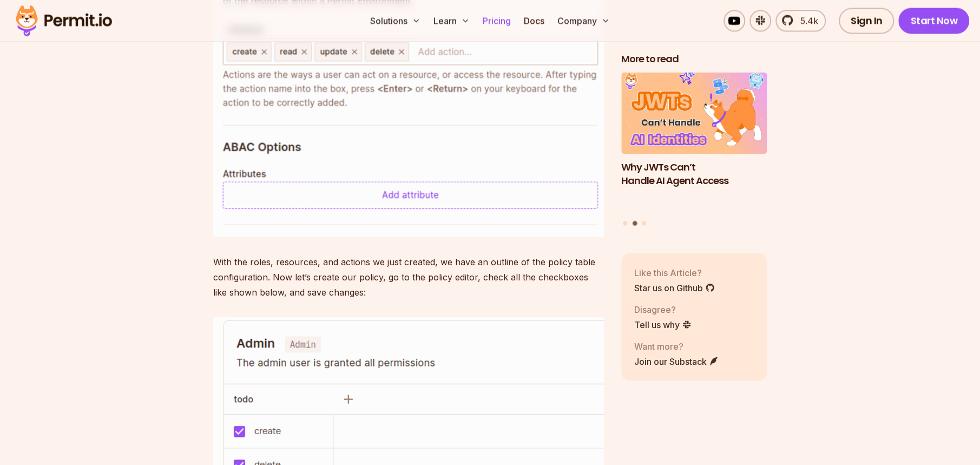 Image resolution: width=980 pixels, height=465 pixels. What do you see at coordinates (625, 223) in the screenshot?
I see `button: Go to slide 1` at bounding box center [625, 223].